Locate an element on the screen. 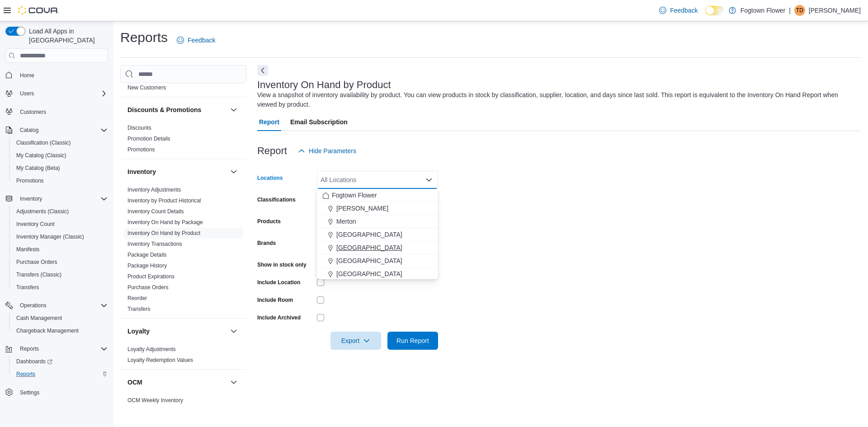  h1: Reports is located at coordinates (144, 38).